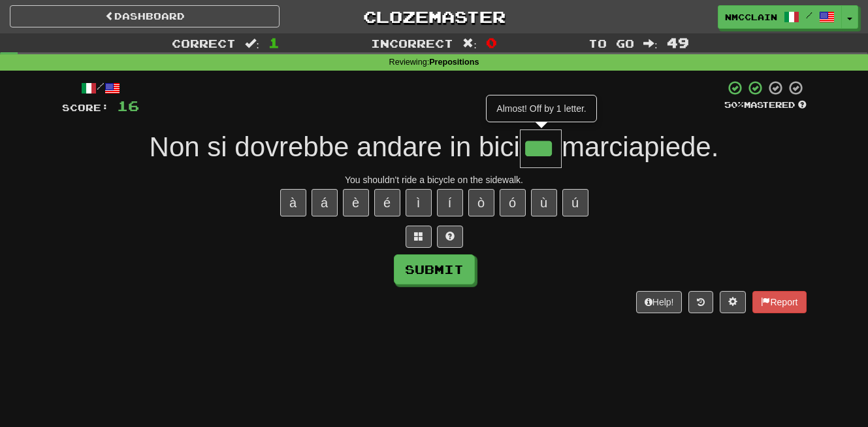 The width and height of the screenshot is (868, 427). I want to click on button: ò, so click(481, 203).